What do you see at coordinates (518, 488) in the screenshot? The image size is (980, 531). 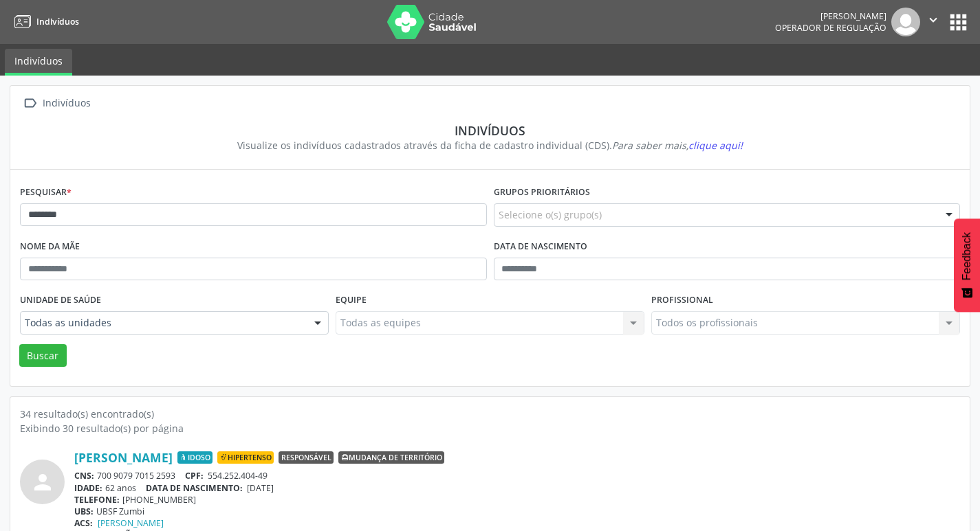 I see `div: 62 anos` at bounding box center [518, 488].